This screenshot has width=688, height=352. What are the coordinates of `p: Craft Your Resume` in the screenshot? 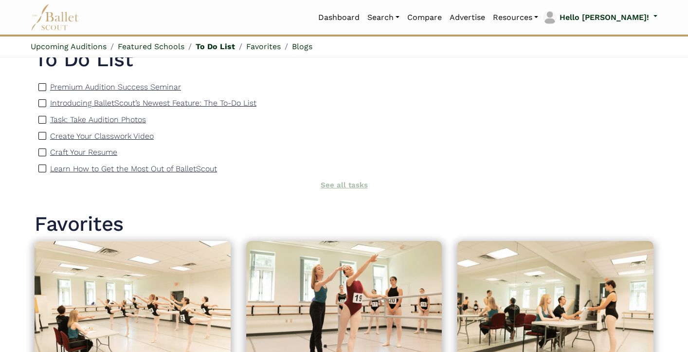 It's located at (84, 152).